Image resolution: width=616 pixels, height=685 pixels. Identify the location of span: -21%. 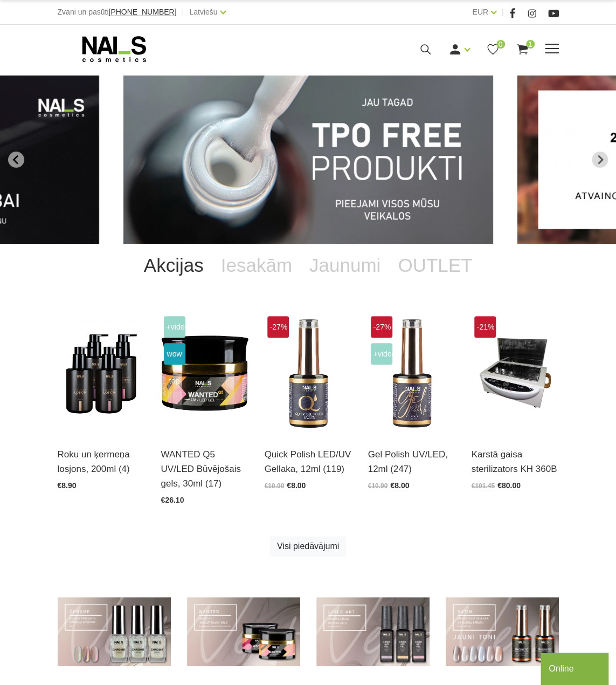
(485, 327).